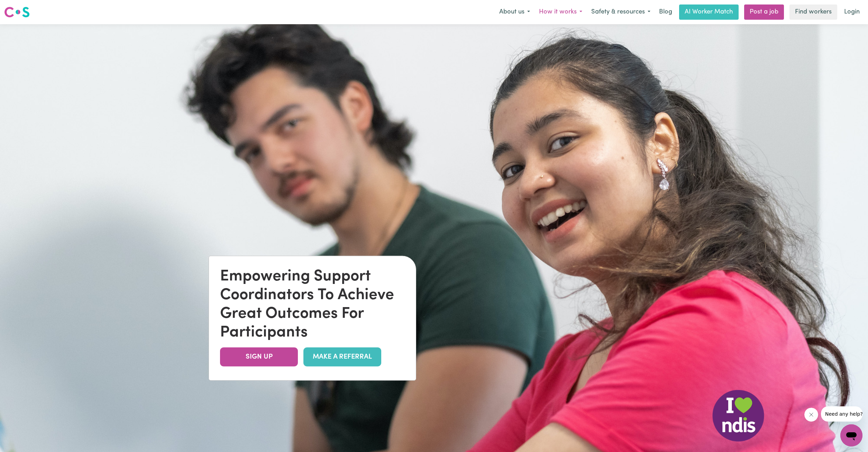 This screenshot has width=868, height=452. I want to click on a: SIGN UP, so click(259, 357).